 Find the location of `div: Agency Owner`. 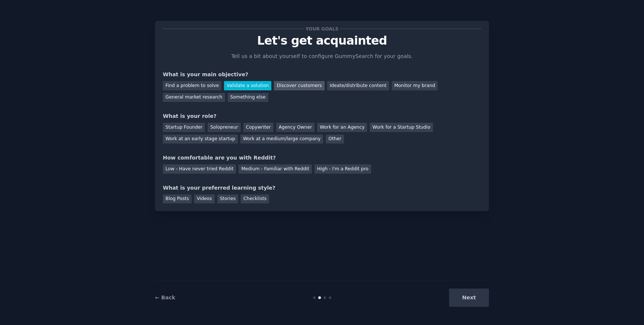

div: Agency Owner is located at coordinates (295, 127).